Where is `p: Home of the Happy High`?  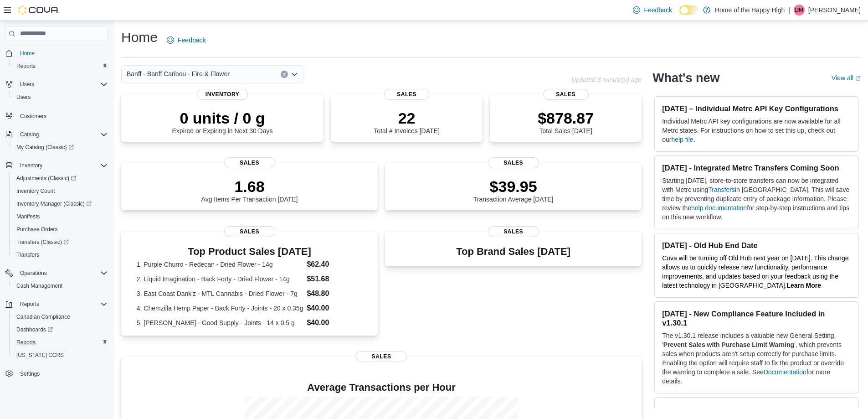
p: Home of the Happy High is located at coordinates (749, 10).